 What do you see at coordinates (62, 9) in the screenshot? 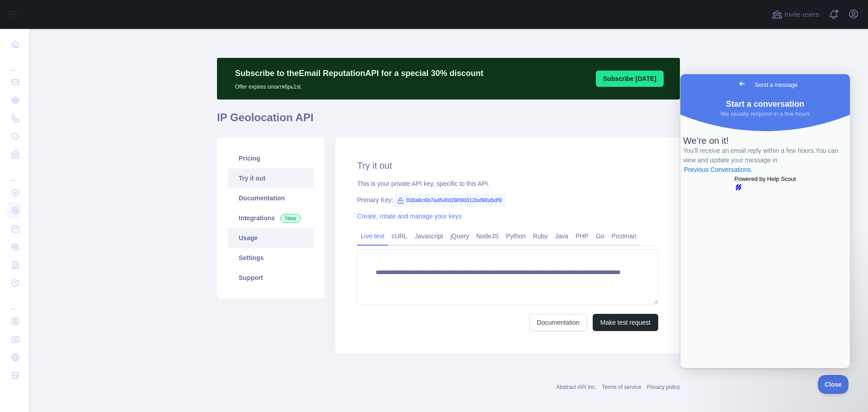
I see `span: Go back` at bounding box center [62, 9].